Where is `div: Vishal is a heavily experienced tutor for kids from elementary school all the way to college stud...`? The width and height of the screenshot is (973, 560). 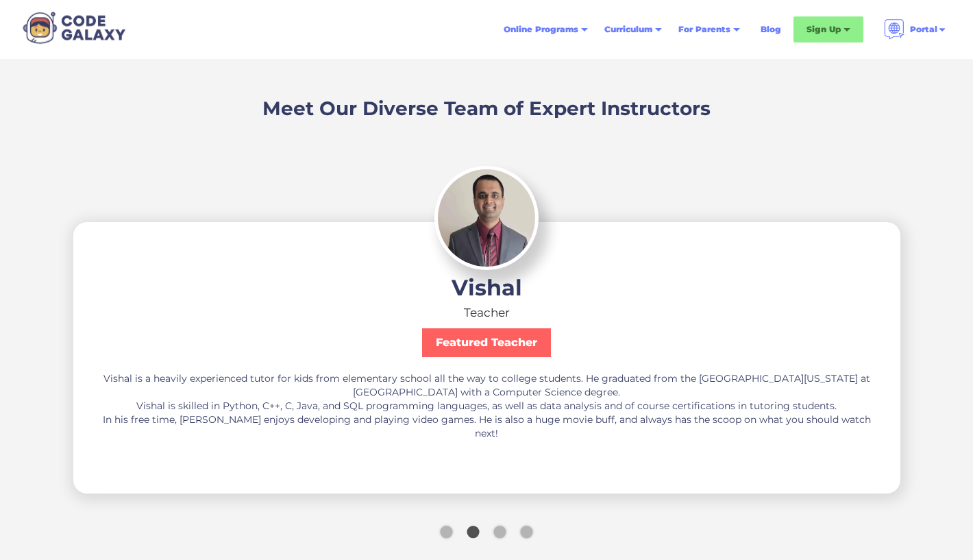
div: Vishal is a heavily experienced tutor for kids from elementary school all the way to college stud... is located at coordinates (487, 406).